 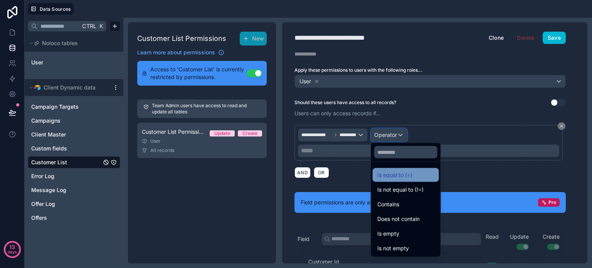 What do you see at coordinates (395, 175) in the screenshot?
I see `span: Is equal to (=)` at bounding box center [395, 175].